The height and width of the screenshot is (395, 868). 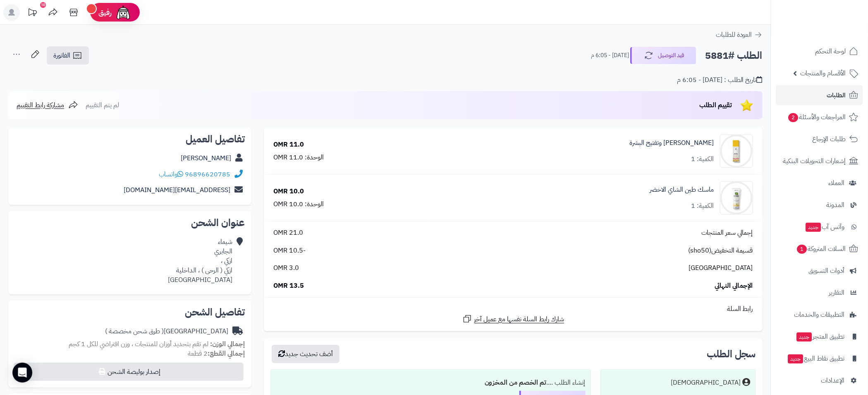 What do you see at coordinates (837, 183) in the screenshot?
I see `span: العملاء` at bounding box center [837, 183].